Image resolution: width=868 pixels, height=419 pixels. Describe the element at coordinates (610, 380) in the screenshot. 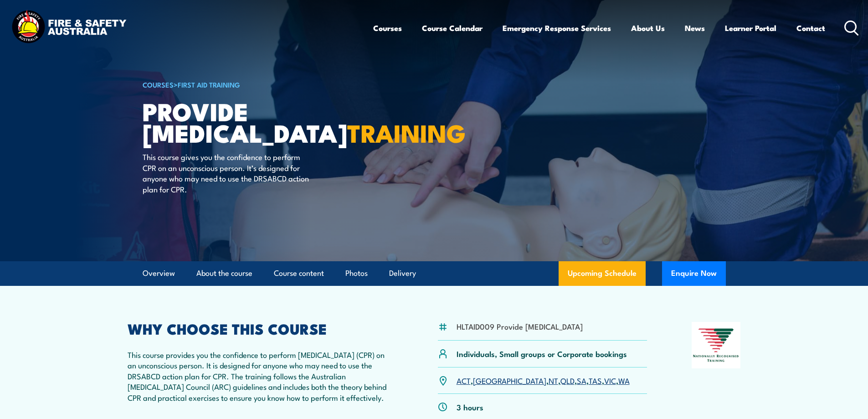

I see `a: VIC` at that location.